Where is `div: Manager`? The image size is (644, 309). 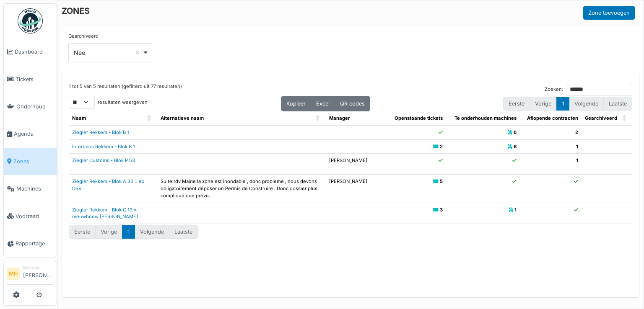
div: Manager is located at coordinates (38, 268).